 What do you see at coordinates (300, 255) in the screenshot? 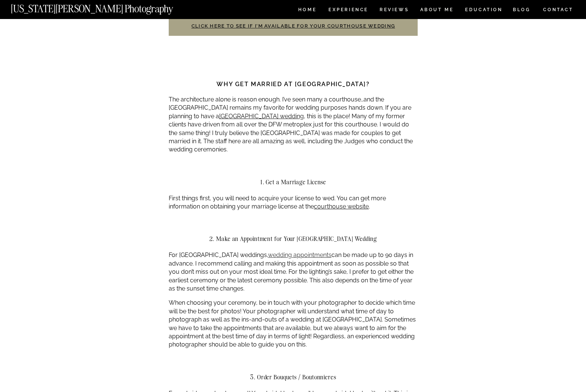
I see `a: wedding appointments` at bounding box center [300, 255].